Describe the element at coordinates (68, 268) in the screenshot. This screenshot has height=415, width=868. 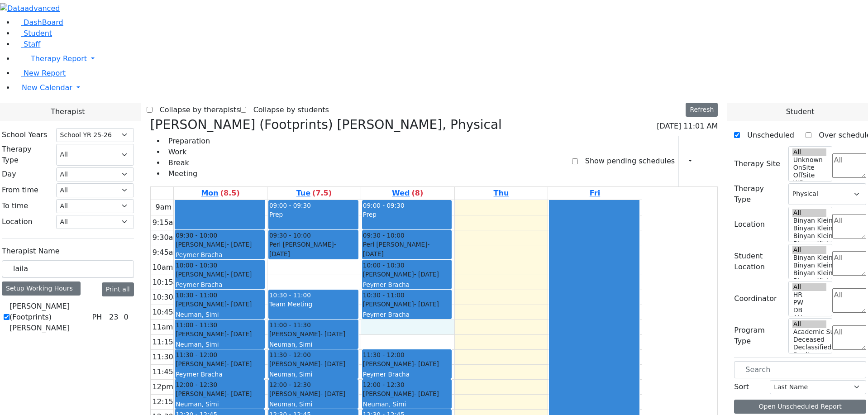
I see `input: Search` at that location.